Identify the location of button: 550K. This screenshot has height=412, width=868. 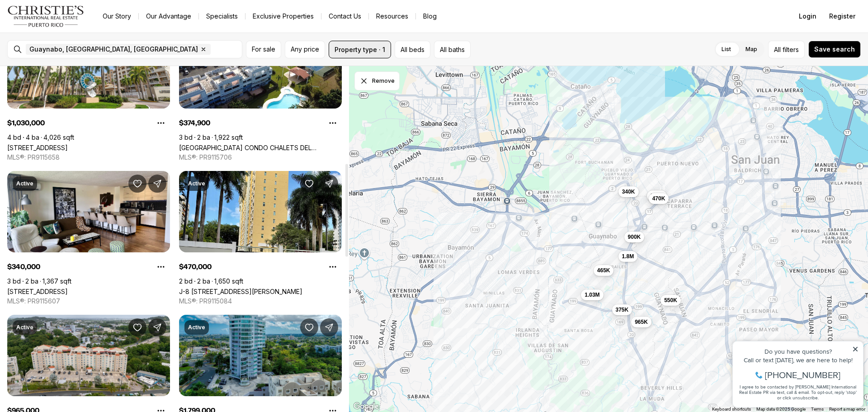
(671, 300).